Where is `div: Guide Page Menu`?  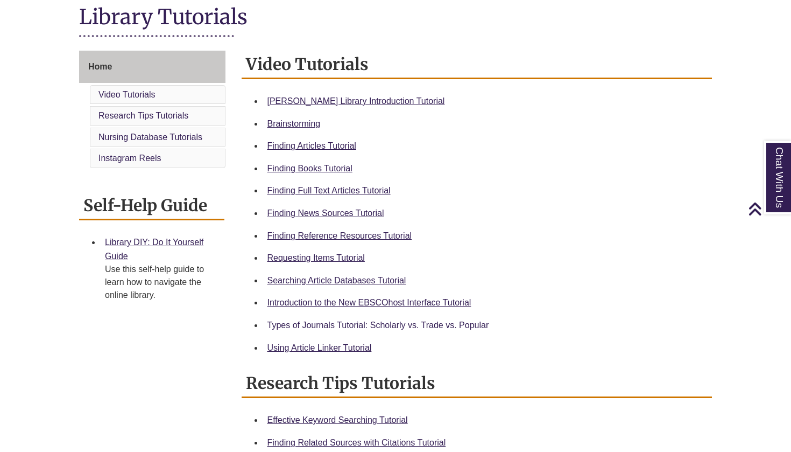 div: Guide Page Menu is located at coordinates (152, 110).